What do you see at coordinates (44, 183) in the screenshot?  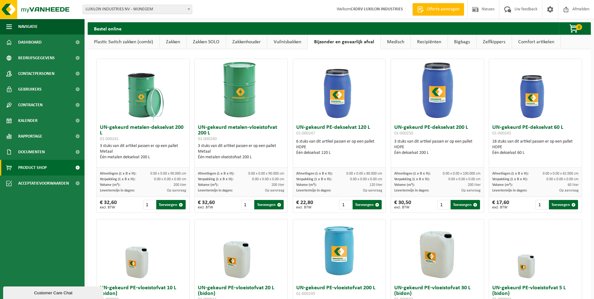 I see `span: Acceptatievoorwaarden` at bounding box center [44, 183].